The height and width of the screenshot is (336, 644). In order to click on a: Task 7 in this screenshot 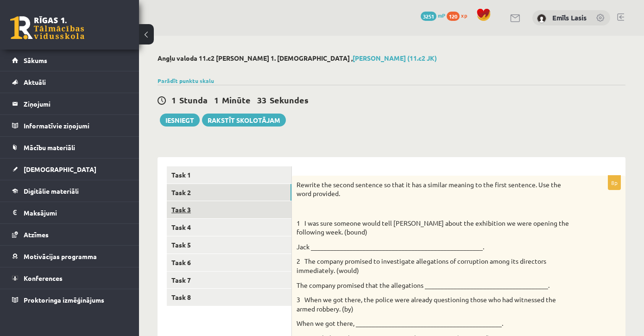, I will do `click(229, 280)`.